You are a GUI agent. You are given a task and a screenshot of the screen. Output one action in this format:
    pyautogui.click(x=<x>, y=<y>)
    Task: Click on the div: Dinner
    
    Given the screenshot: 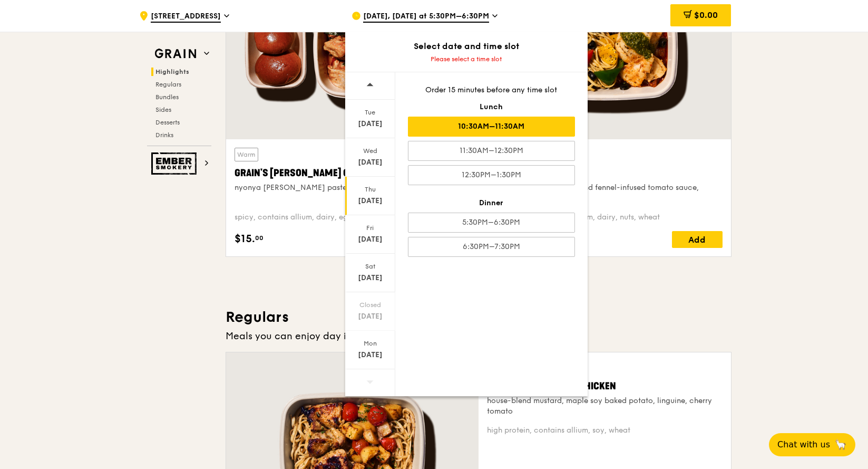 What is the action you would take?
    pyautogui.click(x=491, y=203)
    